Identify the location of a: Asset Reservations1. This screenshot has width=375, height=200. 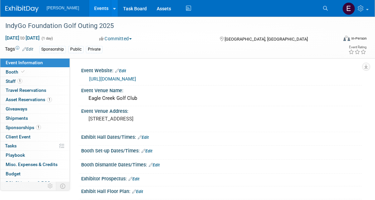
(35, 99).